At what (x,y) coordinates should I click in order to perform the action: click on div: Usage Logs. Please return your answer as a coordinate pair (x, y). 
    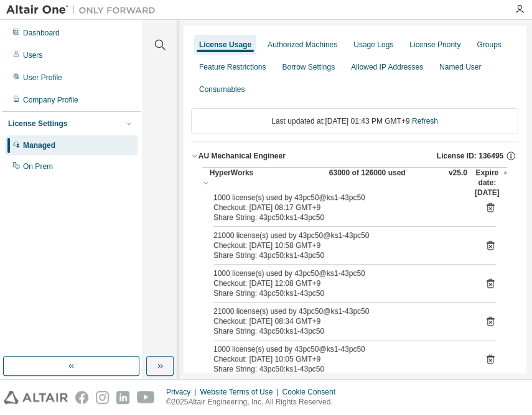
    Looking at the image, I should click on (373, 45).